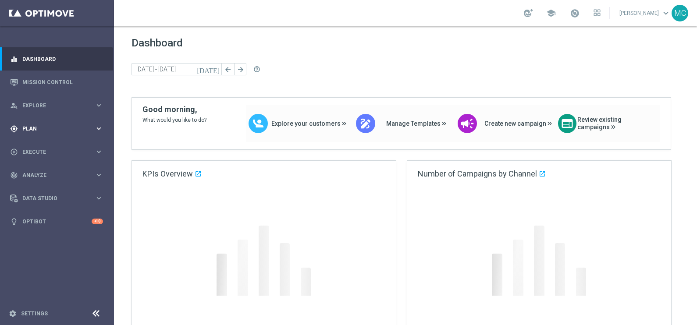  Describe the element at coordinates (57, 152) in the screenshot. I see `div: play_circle_outline Execute keyboard_arrow_right` at that location.